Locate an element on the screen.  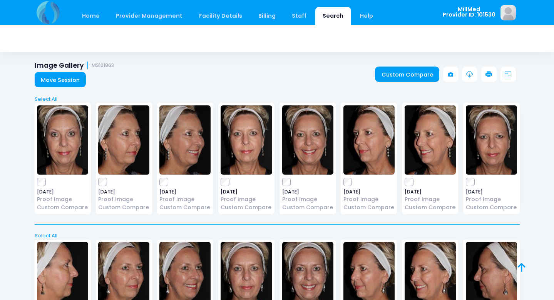
small: MS101863 is located at coordinates (103, 65).